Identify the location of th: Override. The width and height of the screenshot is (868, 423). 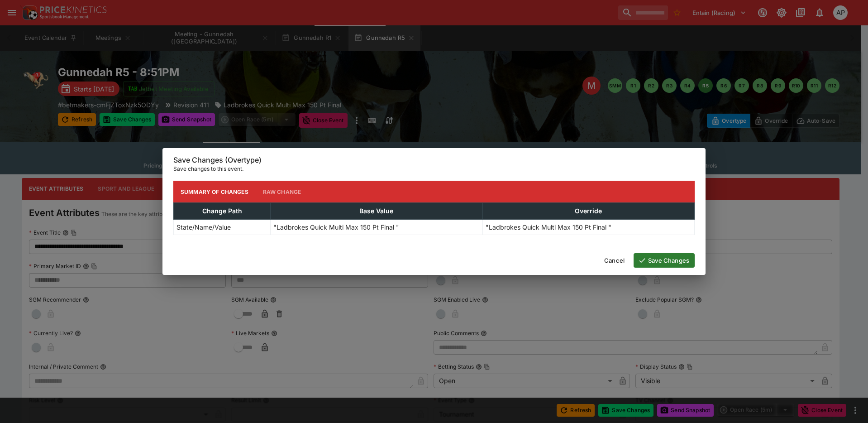
(588, 211).